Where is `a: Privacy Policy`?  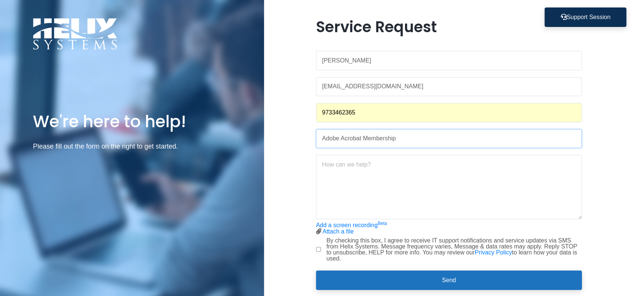 a: Privacy Policy is located at coordinates (493, 252).